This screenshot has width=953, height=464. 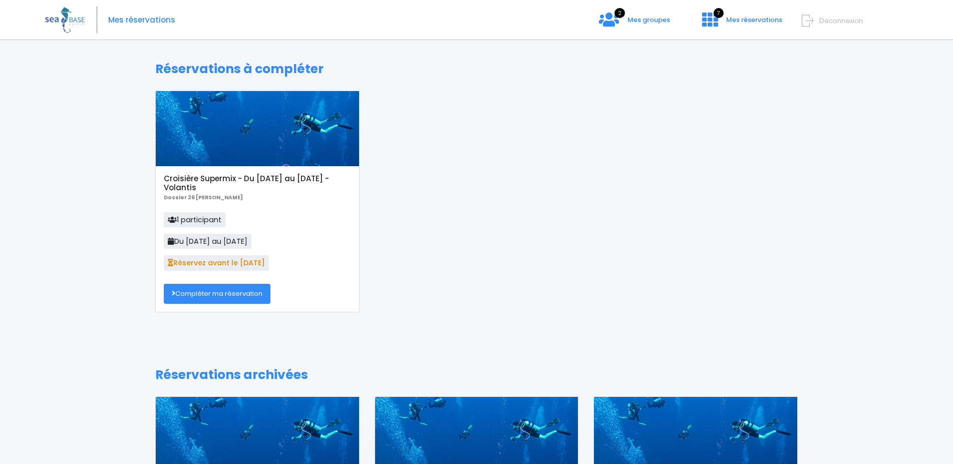 What do you see at coordinates (217, 294) in the screenshot?
I see `a: Compléter ma réservation` at bounding box center [217, 294].